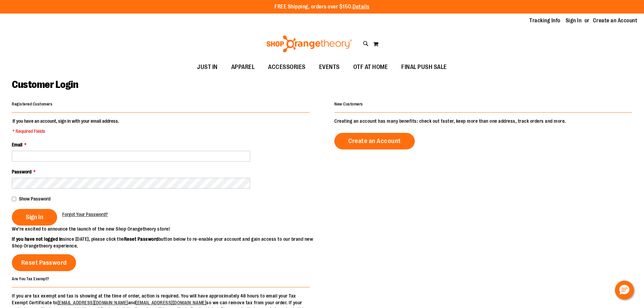 The height and width of the screenshot is (308, 644). What do you see at coordinates (167, 229) in the screenshot?
I see `p: We’re excited to announce the launch of the new Shop Orangetheory store!` at bounding box center [167, 229].